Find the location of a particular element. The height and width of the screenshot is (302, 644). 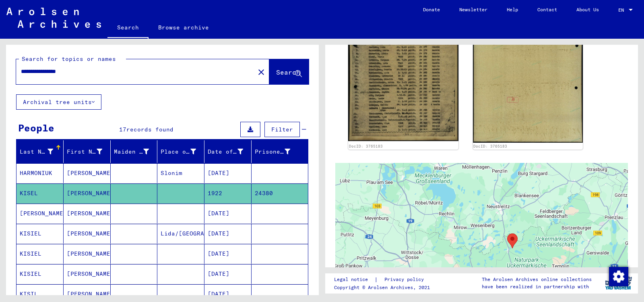

button: Clear is located at coordinates (261, 72).